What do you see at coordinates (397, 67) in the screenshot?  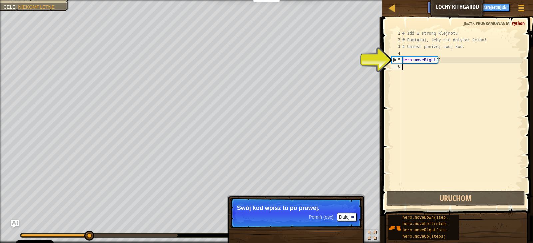 I see `div: 6` at bounding box center [397, 67].